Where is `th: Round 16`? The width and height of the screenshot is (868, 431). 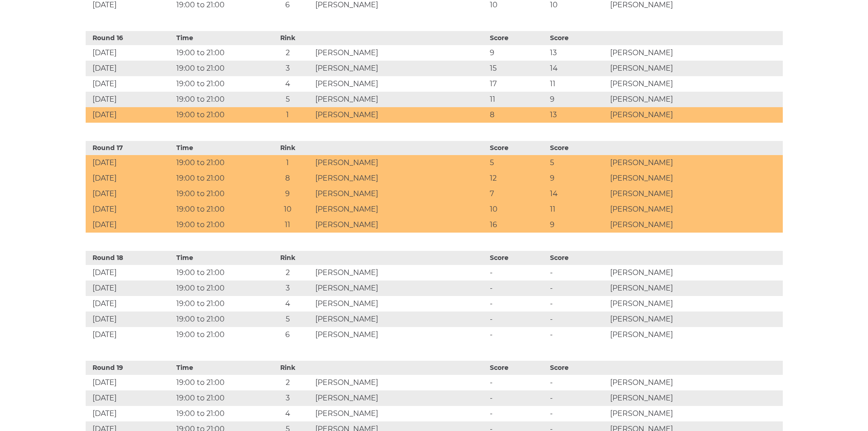 th: Round 16 is located at coordinates (130, 38).